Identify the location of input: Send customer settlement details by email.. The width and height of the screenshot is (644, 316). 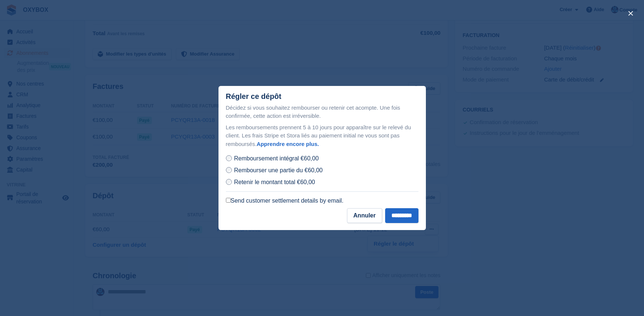
(228, 200).